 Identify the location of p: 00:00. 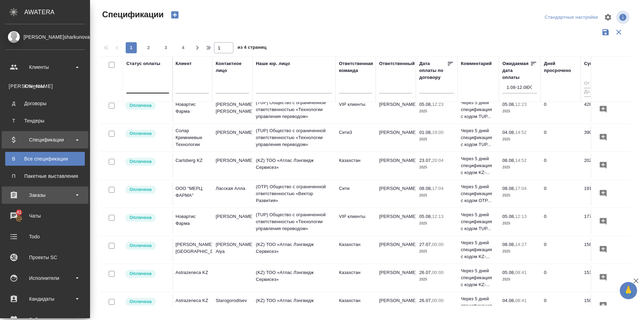
(438, 272).